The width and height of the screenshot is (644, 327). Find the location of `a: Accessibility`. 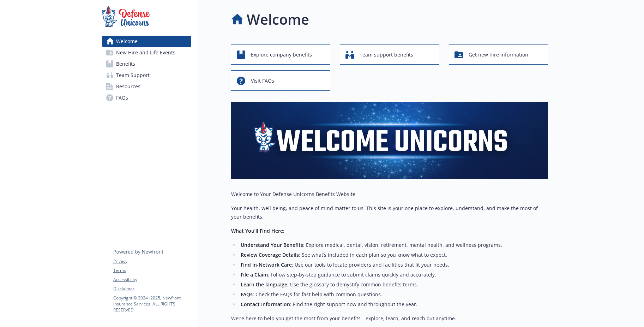

a: Accessibility is located at coordinates (152, 280).